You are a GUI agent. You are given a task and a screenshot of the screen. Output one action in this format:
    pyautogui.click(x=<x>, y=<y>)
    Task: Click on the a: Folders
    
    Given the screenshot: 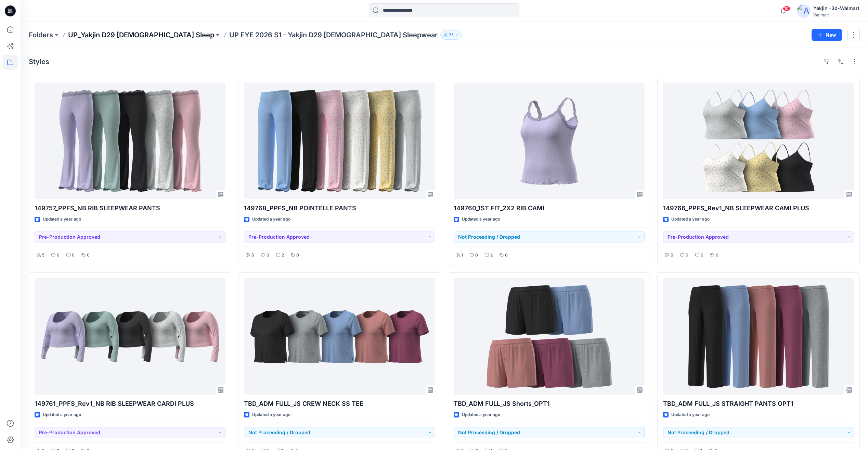 What is the action you would take?
    pyautogui.click(x=40, y=35)
    